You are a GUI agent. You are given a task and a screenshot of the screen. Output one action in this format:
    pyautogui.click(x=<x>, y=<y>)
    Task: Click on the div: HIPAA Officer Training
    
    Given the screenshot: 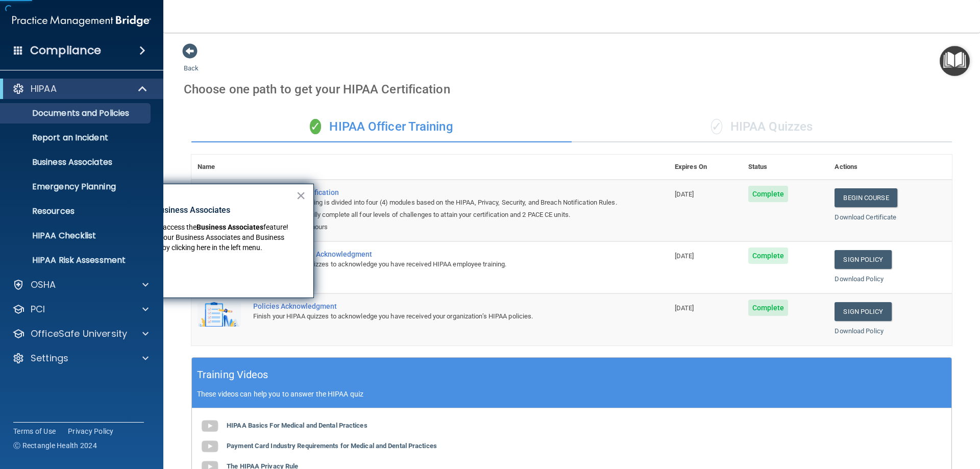 What is the action you would take?
    pyautogui.click(x=381, y=127)
    